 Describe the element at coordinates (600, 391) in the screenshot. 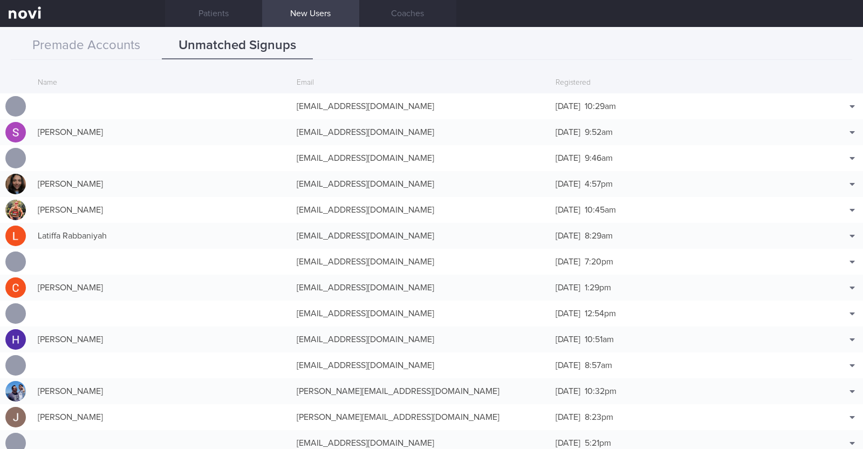

I see `span: 10:32pm` at that location.